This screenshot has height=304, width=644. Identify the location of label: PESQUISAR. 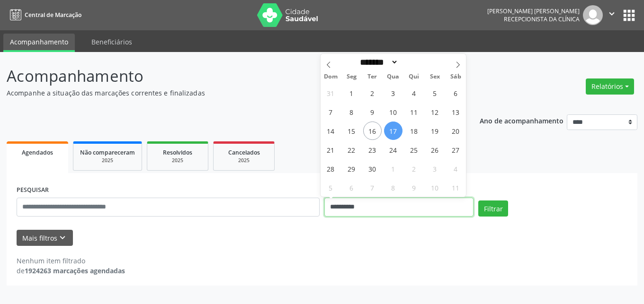
(33, 190).